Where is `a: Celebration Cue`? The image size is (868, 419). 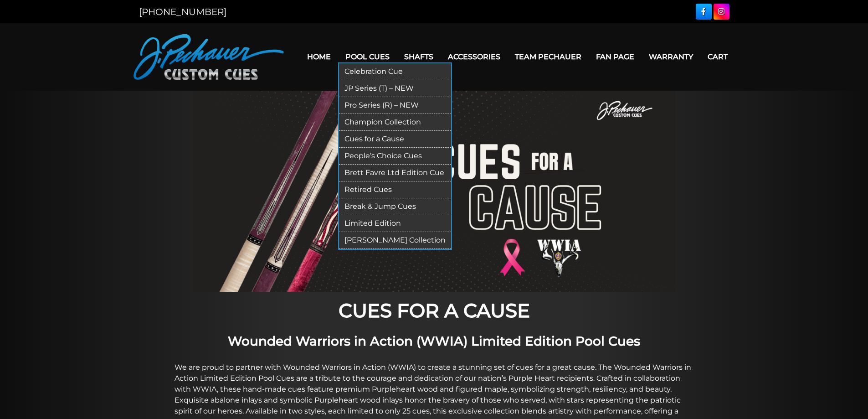 a: Celebration Cue is located at coordinates (396, 72).